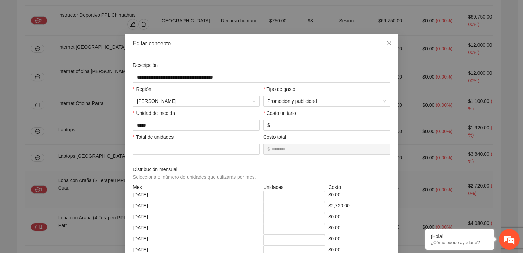 The height and width of the screenshot is (253, 523). What do you see at coordinates (390, 43) in the screenshot?
I see `span: close` at bounding box center [390, 43].